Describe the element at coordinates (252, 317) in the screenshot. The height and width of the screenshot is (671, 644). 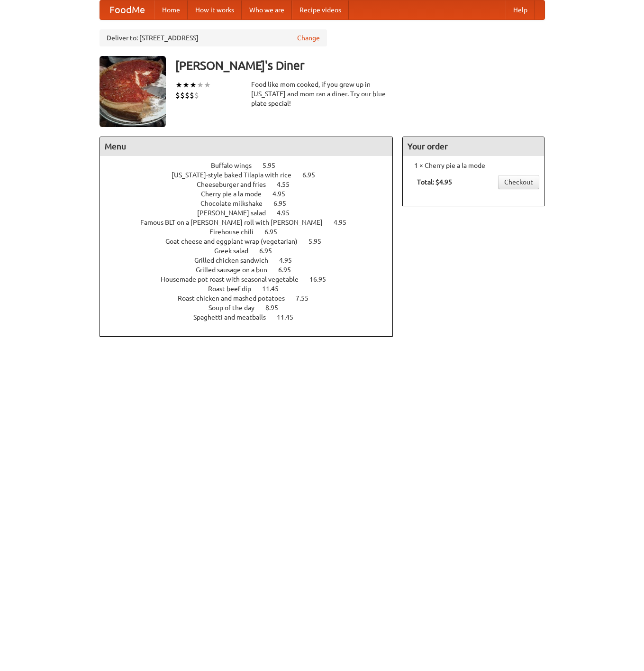
I see `a: Spaghetti and meatballs 11.45` at that location.